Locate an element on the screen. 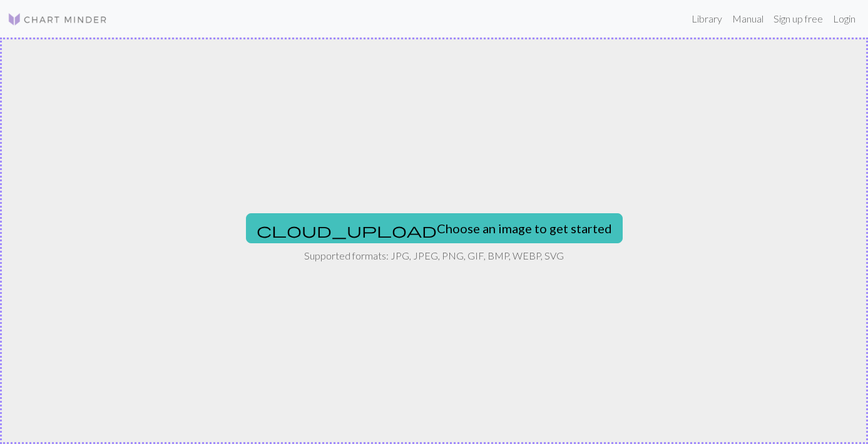  img: Logo is located at coordinates (57, 20).